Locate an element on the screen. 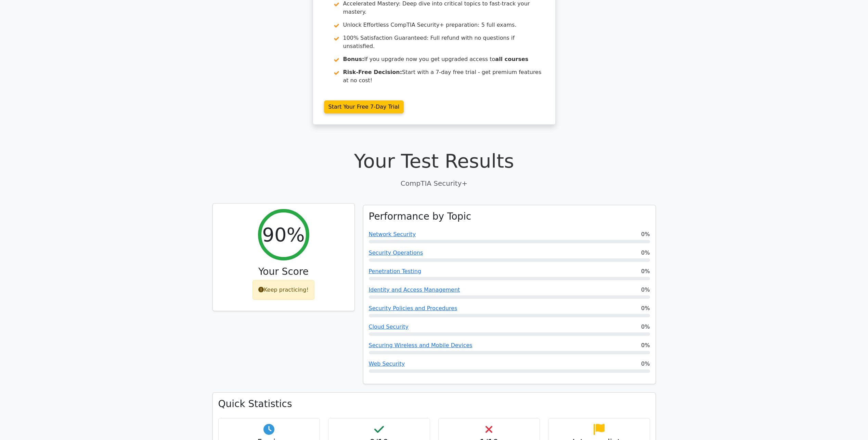 Image resolution: width=868 pixels, height=440 pixels. h3: Quick Statistics is located at coordinates (434, 404).